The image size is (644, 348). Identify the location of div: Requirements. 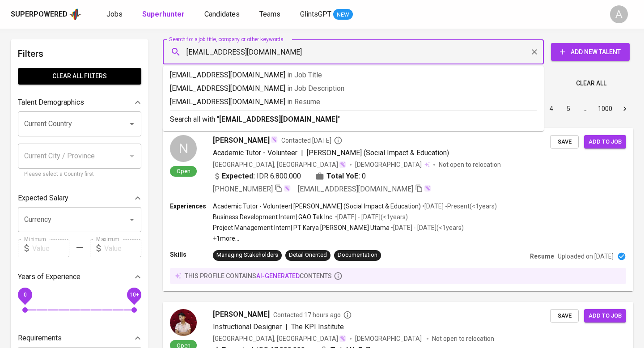
(79, 338).